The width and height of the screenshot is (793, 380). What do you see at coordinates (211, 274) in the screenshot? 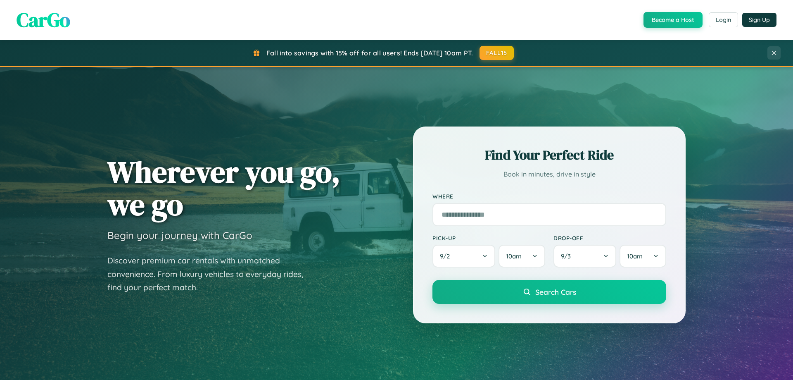
I see `p: Discover premium car rentals with unmatched convenience. From luxury vehicles to everyday rides, ...` at bounding box center [211, 274].